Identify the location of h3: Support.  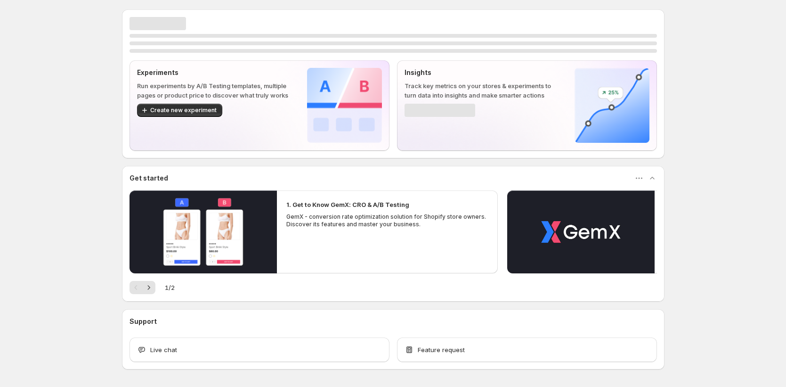
(143, 321).